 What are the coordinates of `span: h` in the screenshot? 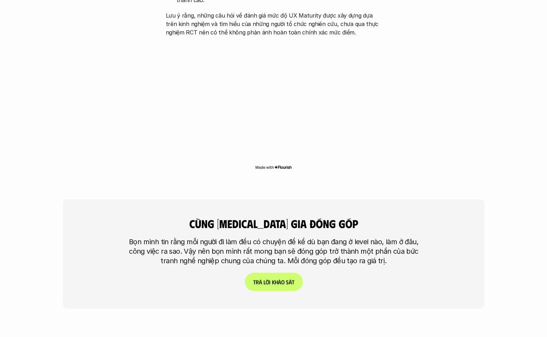 It's located at (276, 275).